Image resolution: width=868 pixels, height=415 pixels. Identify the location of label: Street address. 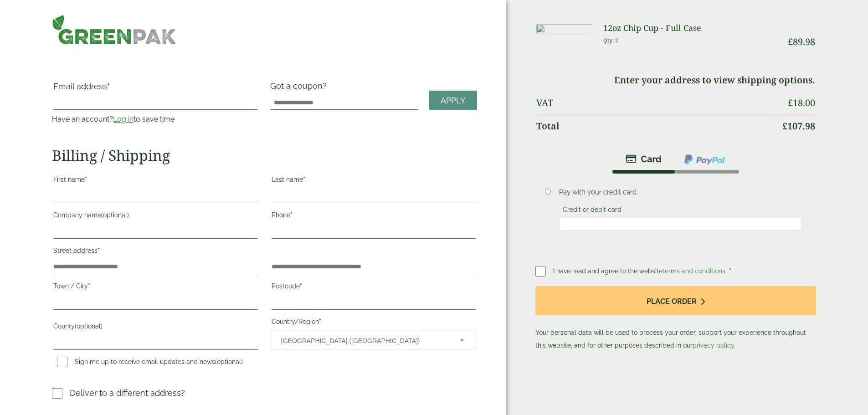
(155, 252).